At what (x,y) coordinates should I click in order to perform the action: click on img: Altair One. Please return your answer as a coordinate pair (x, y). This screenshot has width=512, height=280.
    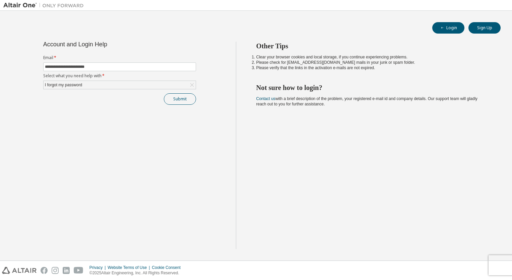
    Looking at the image, I should click on (45, 5).